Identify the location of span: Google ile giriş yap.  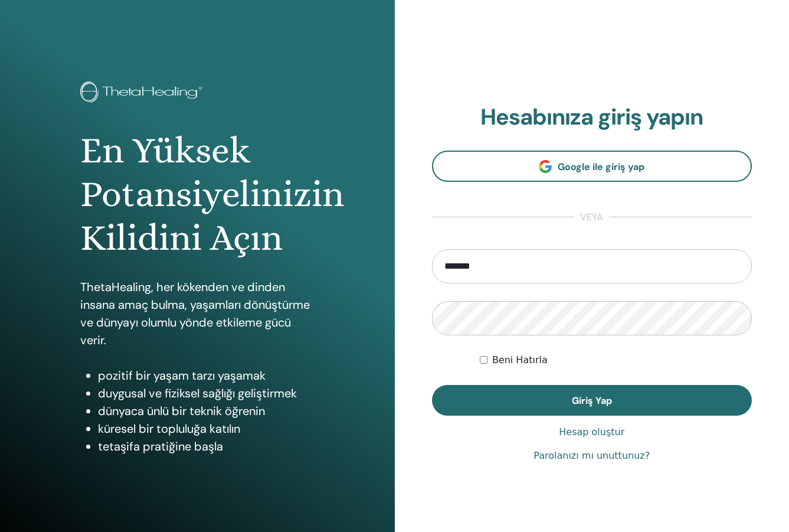
(601, 167).